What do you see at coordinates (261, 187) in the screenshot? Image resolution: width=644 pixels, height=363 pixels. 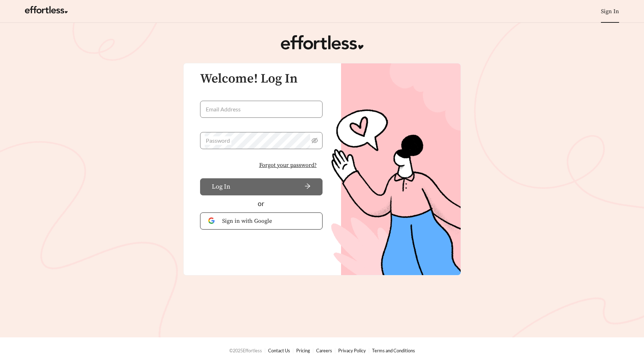 I see `button: Log Inarrow-right` at bounding box center [261, 187].